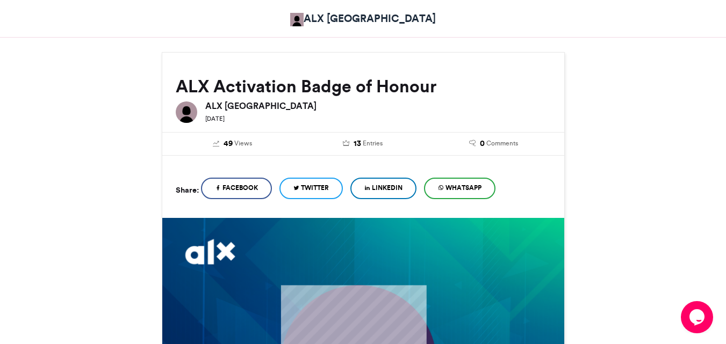 The image size is (726, 344). Describe the element at coordinates (459, 189) in the screenshot. I see `a: WhatsApp` at that location.